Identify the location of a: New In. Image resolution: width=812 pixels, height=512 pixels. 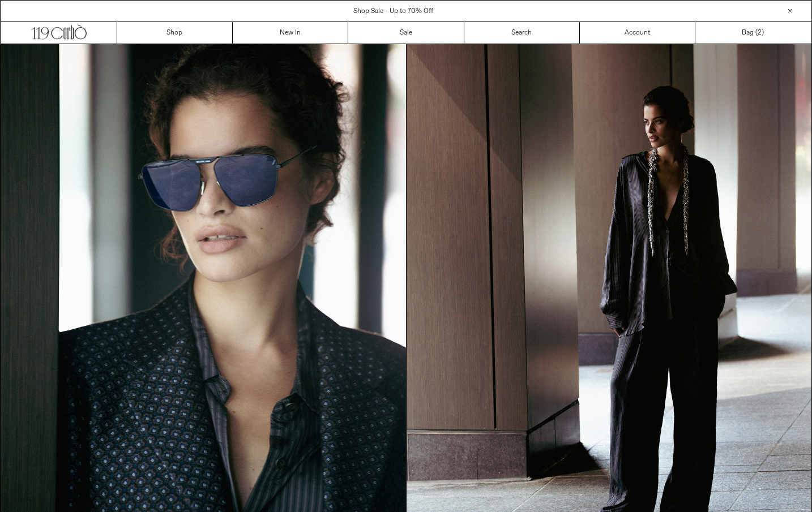
(290, 33).